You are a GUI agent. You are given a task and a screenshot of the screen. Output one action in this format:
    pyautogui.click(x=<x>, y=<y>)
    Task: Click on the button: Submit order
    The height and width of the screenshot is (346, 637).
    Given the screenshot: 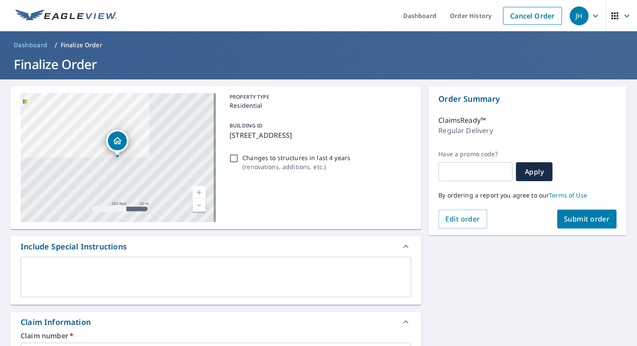 What is the action you would take?
    pyautogui.click(x=587, y=219)
    